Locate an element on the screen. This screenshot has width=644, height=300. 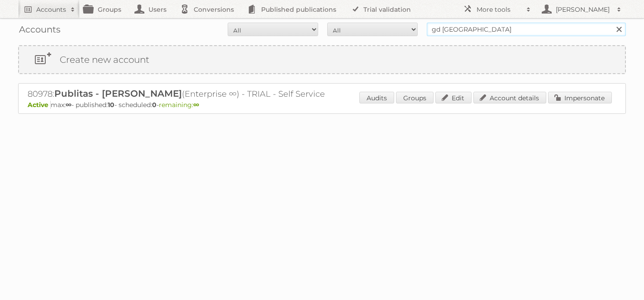
strong: 10 is located at coordinates (111, 105).